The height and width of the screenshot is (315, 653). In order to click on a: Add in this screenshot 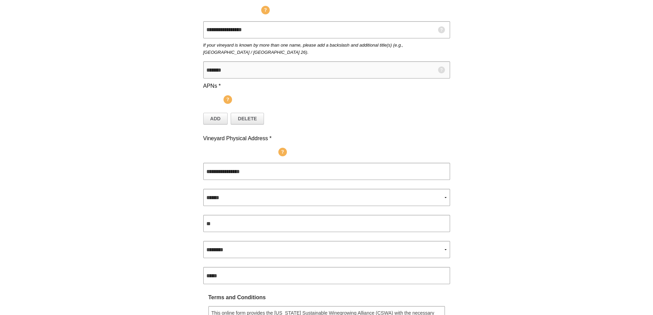, I will do `click(216, 119)`.